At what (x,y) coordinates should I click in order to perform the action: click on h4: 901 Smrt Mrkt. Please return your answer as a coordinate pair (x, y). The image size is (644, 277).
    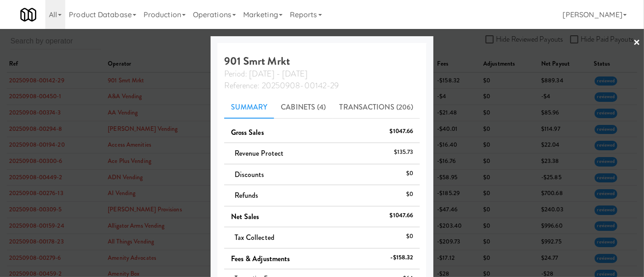
    Looking at the image, I should click on (322, 73).